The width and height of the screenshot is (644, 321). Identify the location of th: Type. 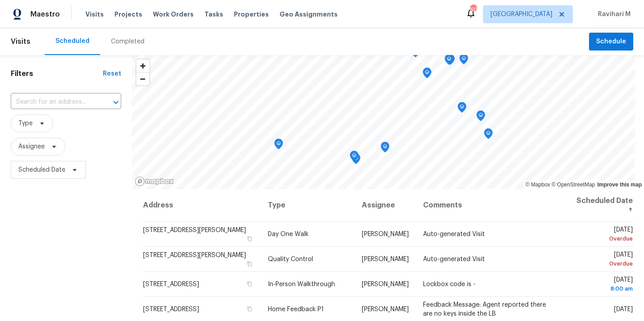
(308, 205).